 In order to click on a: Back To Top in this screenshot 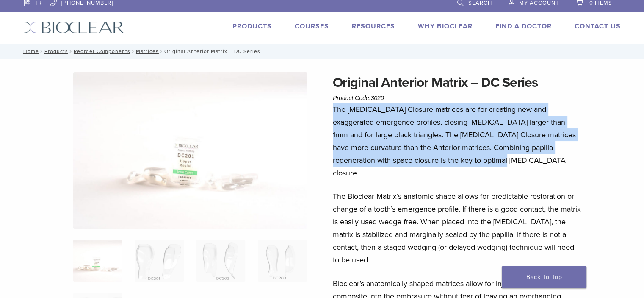, I will do `click(544, 277)`.